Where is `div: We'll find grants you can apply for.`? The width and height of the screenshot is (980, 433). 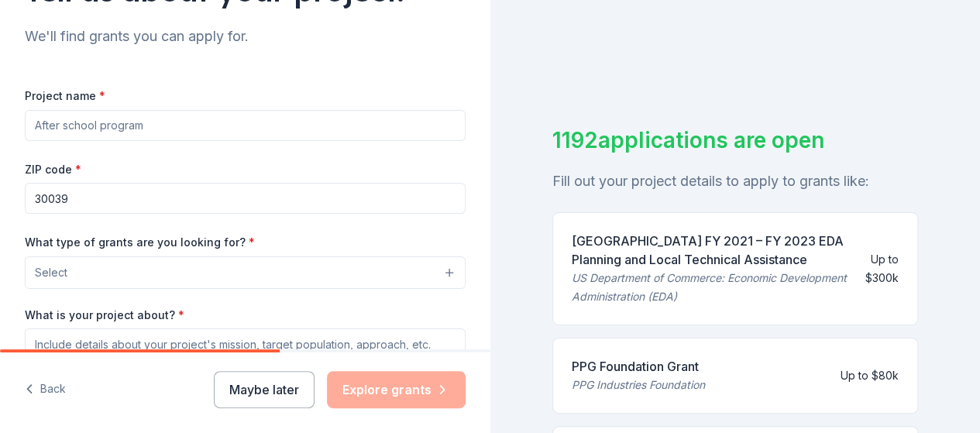
div: We'll find grants you can apply for. is located at coordinates (245, 36).